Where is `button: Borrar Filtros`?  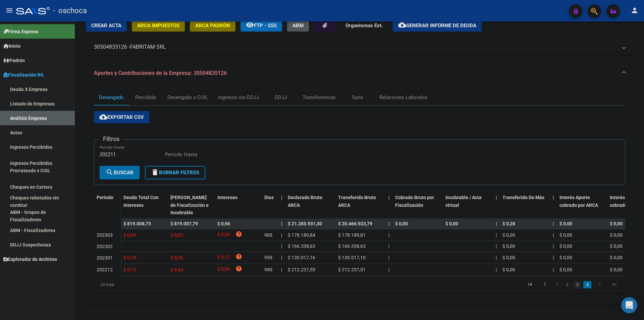
button: Borrar Filtros is located at coordinates (175, 172).